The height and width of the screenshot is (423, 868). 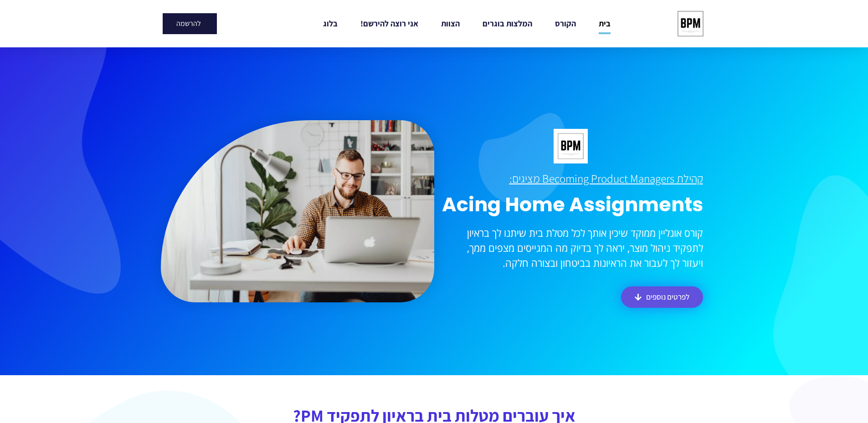 I want to click on img: cropped-bpm-logo-1.jpeg, so click(x=690, y=24).